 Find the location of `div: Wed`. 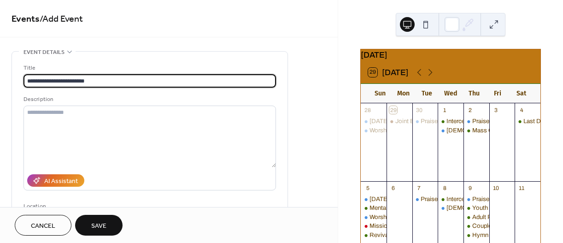

div: Wed is located at coordinates (451, 93).